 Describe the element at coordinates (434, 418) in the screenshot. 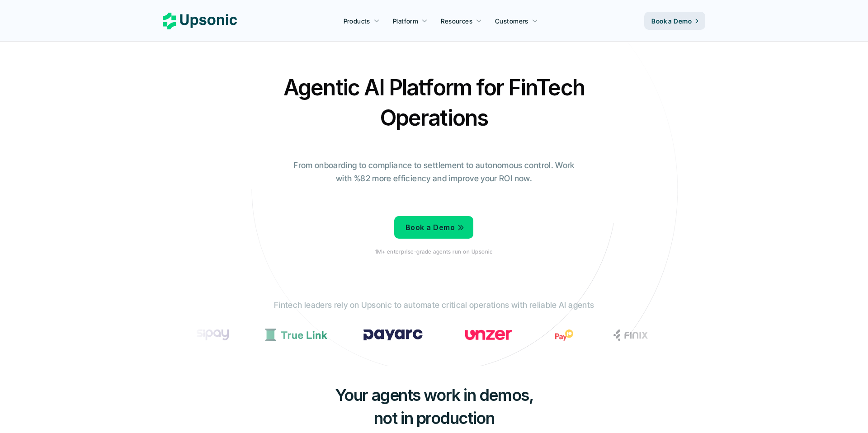

I see `span: not in production` at that location.